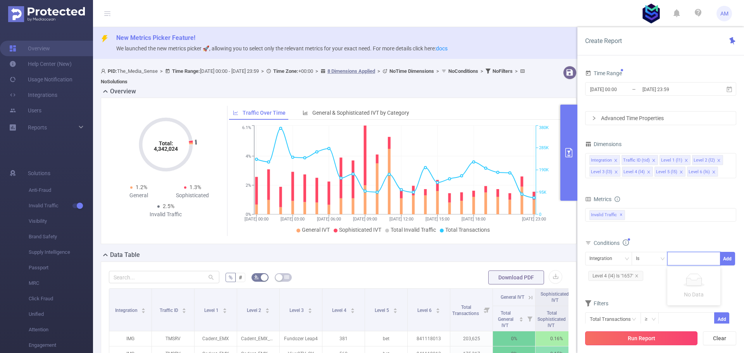  What do you see at coordinates (636, 160) in the screenshot?
I see `div: Traffic ID (tid)` at bounding box center [636, 160].